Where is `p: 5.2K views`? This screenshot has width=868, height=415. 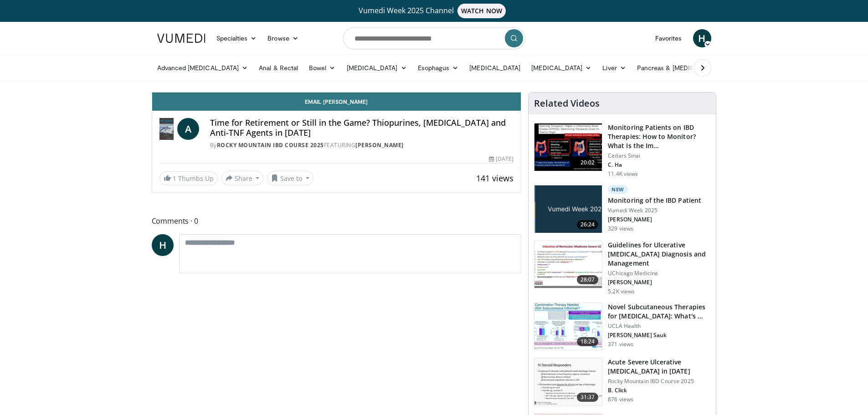
p: 5.2K views is located at coordinates (621, 291).